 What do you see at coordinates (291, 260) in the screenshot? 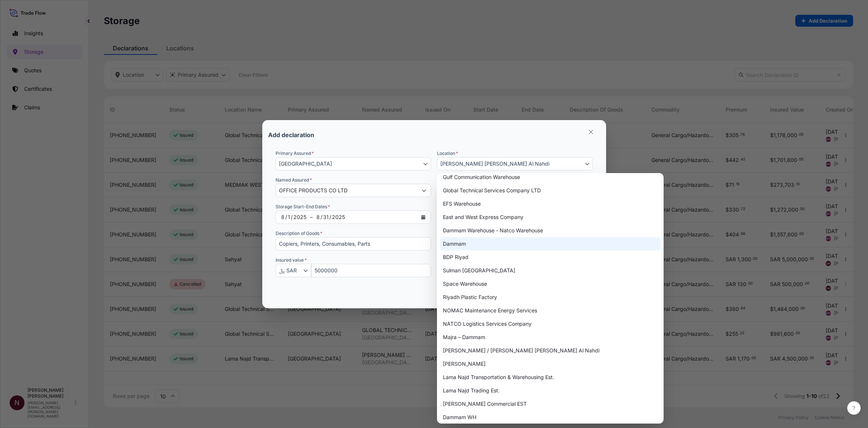
I see `span: Insured value` at bounding box center [291, 260].